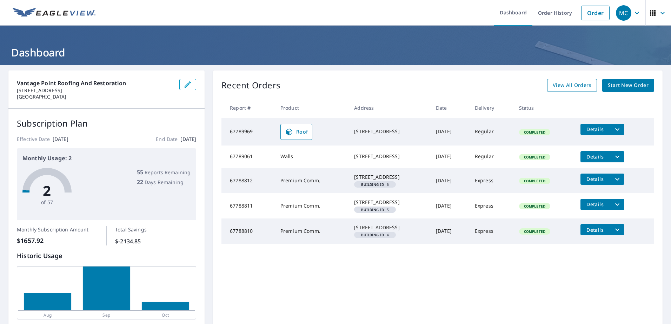 The height and width of the screenshot is (324, 671). I want to click on th: Report #, so click(248, 108).